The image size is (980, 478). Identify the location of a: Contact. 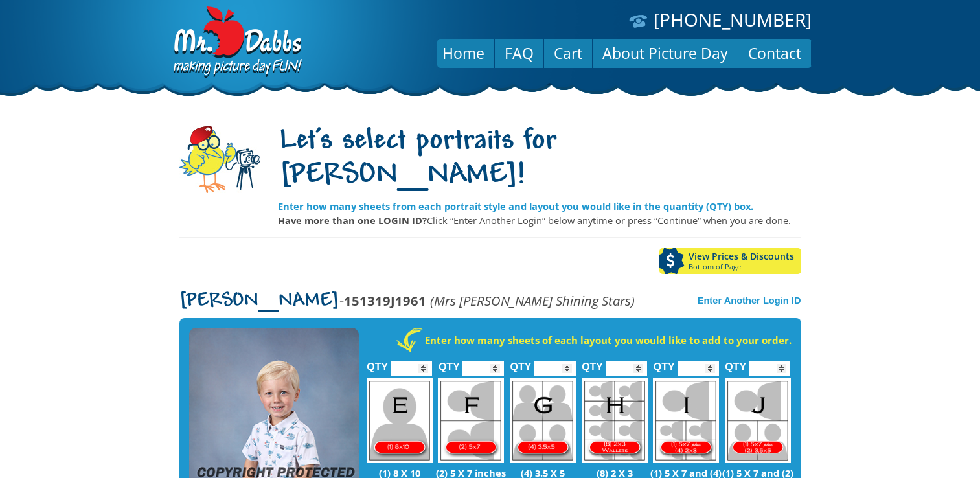
(775, 53).